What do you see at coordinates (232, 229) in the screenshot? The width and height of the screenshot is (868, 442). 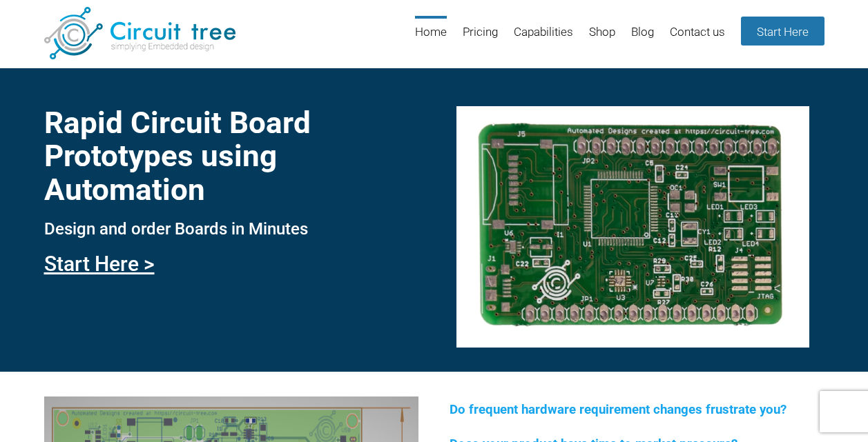 I see `h3: Design and order Boards in Minutes` at bounding box center [232, 229].